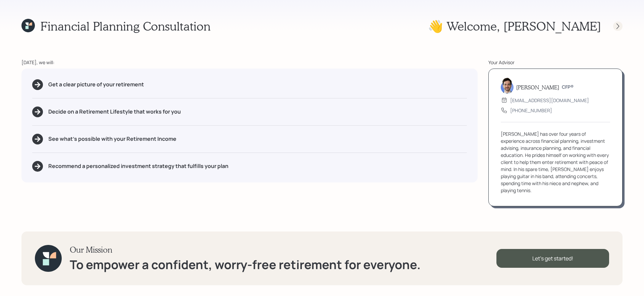 The height and width of the screenshot is (296, 644). What do you see at coordinates (114, 112) in the screenshot?
I see `h5: Decide on a Retirement Lifestyle that works for you` at bounding box center [114, 112].